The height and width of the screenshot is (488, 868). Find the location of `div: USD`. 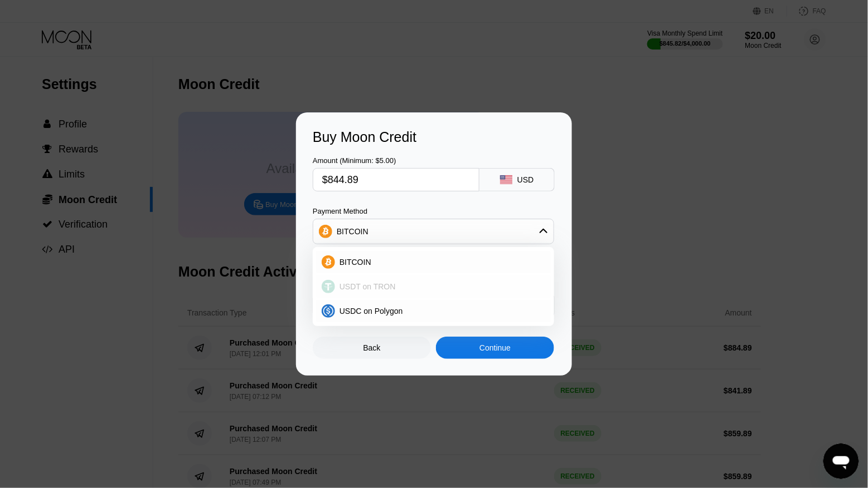

div: USD is located at coordinates (526, 179).